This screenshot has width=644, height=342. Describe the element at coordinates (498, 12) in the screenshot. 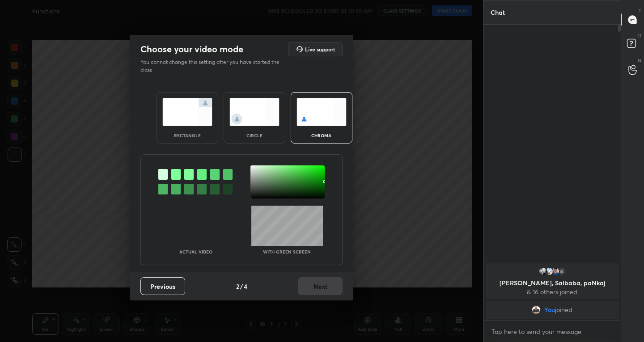

I see `p: Chat` at that location.